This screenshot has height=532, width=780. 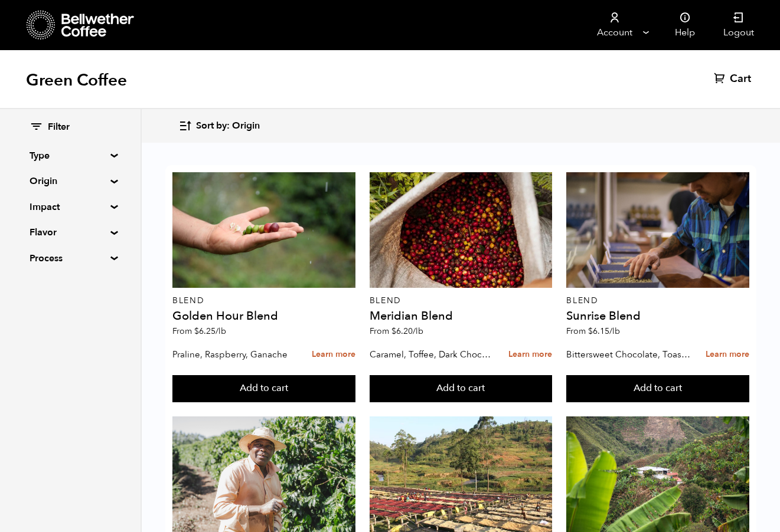 I want to click on p: Caramel, Toffee, Dark Chocolate, so click(x=432, y=355).